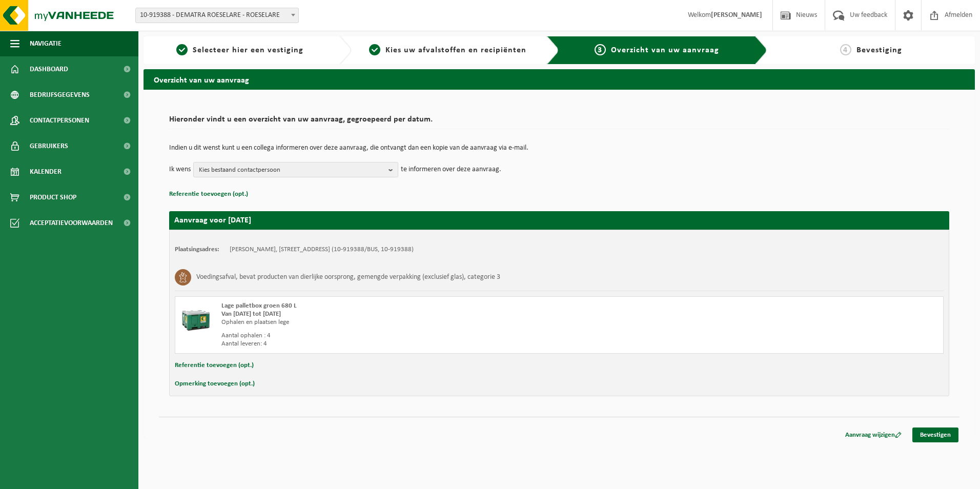  Describe the element at coordinates (196, 317) in the screenshot. I see `img: PB-LB-0680-HPE-GN-01.png` at that location.